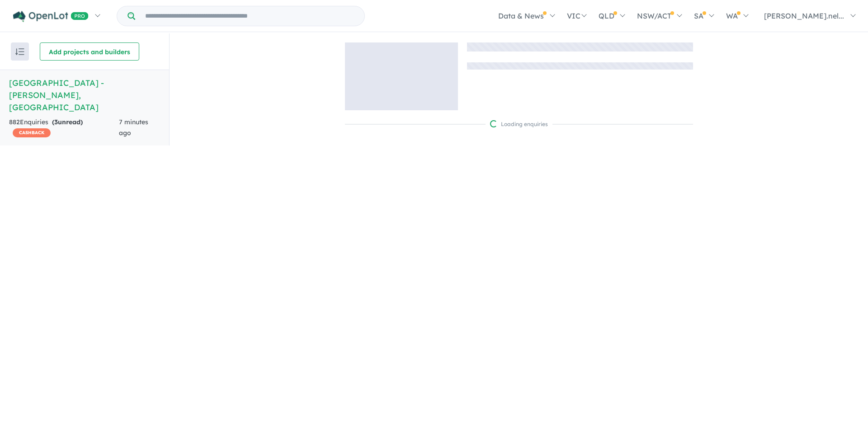  Describe the element at coordinates (67, 122) in the screenshot. I see `strong: ( unread)` at that location.